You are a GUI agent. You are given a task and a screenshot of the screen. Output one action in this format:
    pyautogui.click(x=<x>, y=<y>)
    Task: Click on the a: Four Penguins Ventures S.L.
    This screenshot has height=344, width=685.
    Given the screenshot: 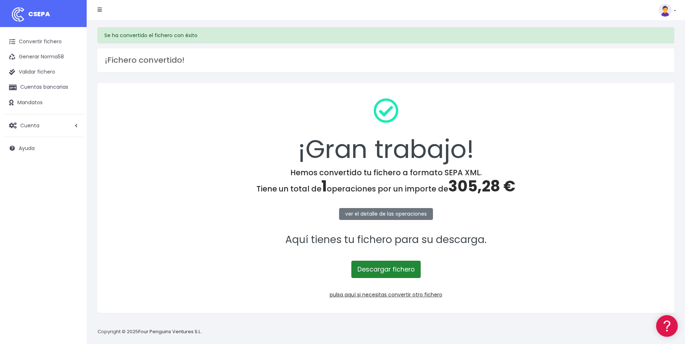 What is the action you would take?
    pyautogui.click(x=170, y=332)
    